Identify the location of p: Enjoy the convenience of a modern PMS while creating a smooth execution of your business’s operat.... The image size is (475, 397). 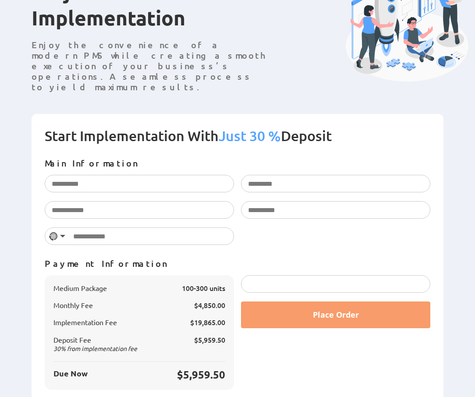
(150, 66).